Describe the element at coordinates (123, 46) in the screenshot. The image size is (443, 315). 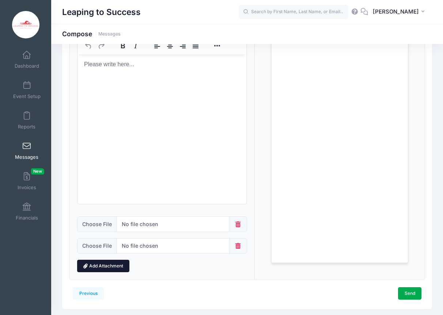
I see `button: Bold` at that location.